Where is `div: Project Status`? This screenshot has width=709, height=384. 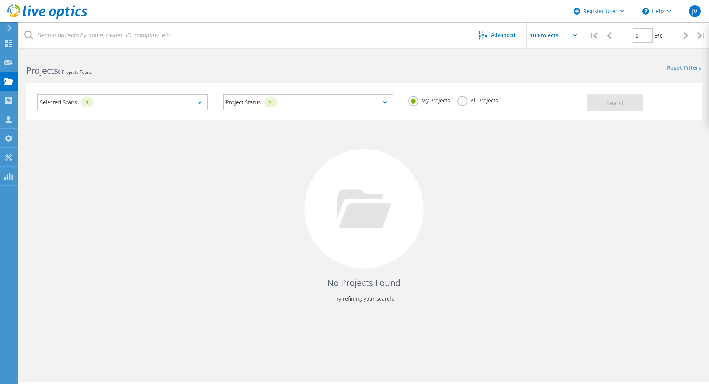 div: Project Status is located at coordinates (308, 102).